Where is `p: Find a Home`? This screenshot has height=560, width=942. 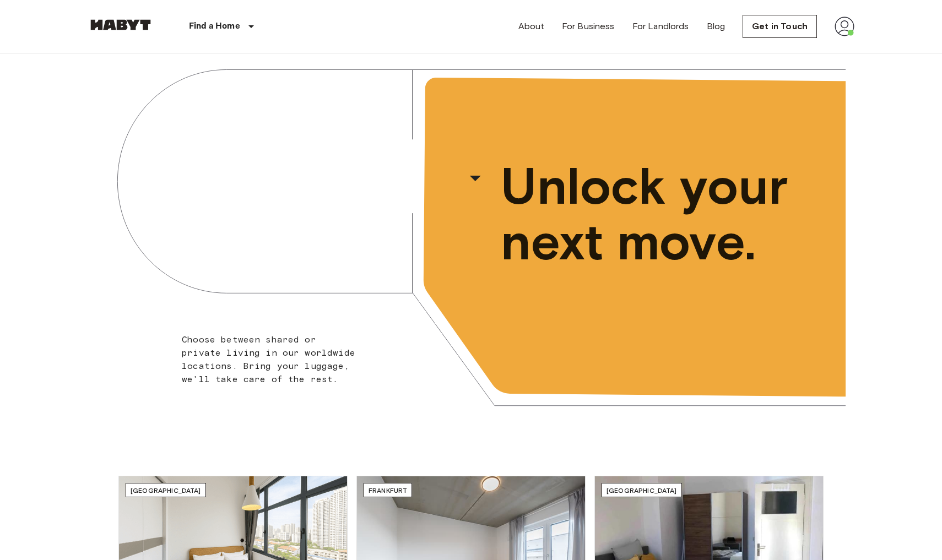
p: Find a Home is located at coordinates (215, 27).